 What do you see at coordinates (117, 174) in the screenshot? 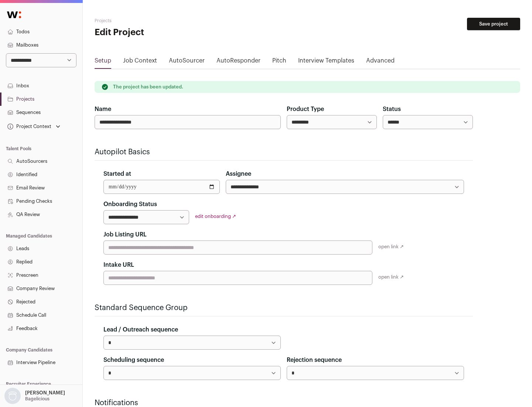
I see `label: Started at` at bounding box center [117, 174].